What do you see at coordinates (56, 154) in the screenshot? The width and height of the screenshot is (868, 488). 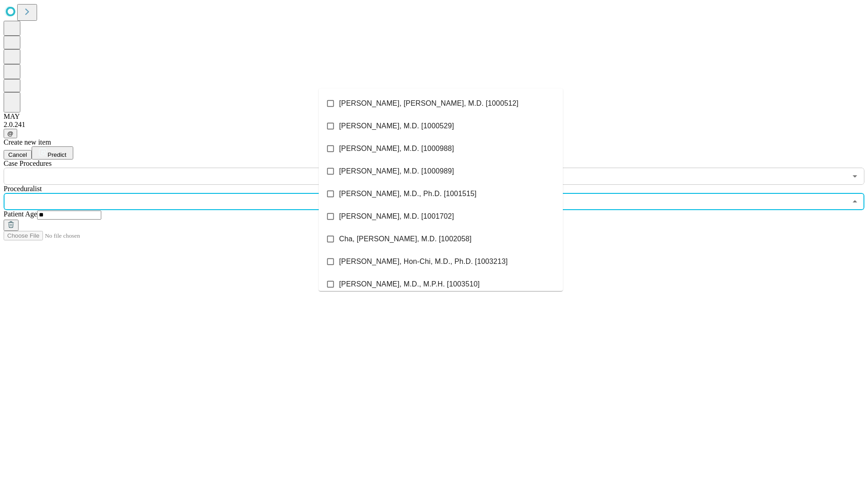 I see `span: Predict` at bounding box center [56, 154].